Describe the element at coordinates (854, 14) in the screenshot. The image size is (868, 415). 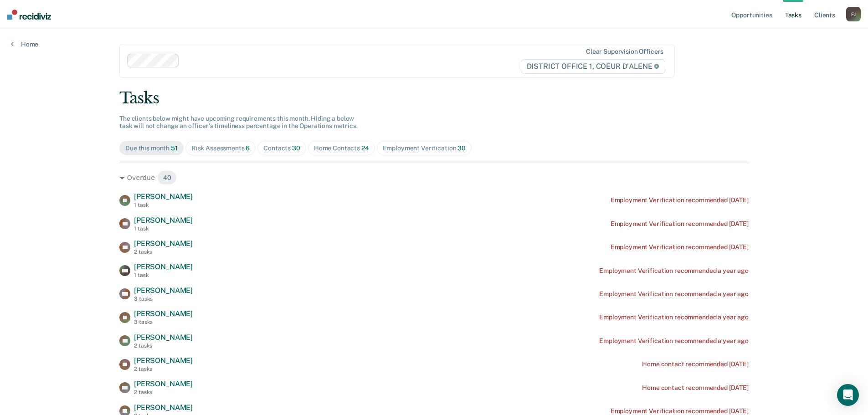
I see `button: FJ` at that location.